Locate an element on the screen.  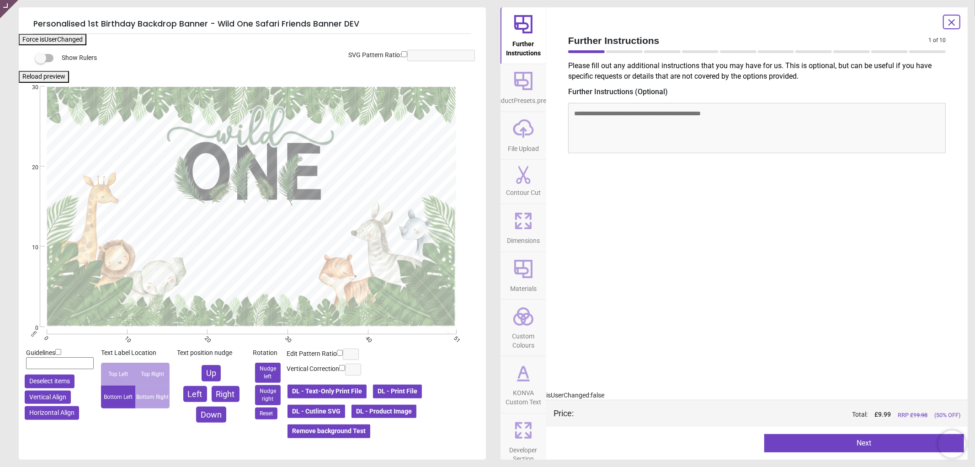
button: DL - Product Image is located at coordinates (384, 411).